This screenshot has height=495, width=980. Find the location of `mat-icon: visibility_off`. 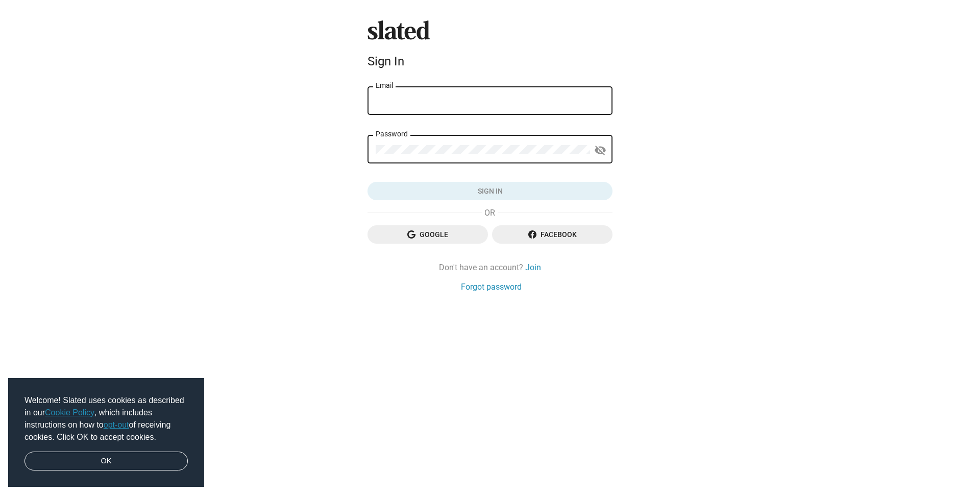

mat-icon: visibility_off is located at coordinates (601, 150).